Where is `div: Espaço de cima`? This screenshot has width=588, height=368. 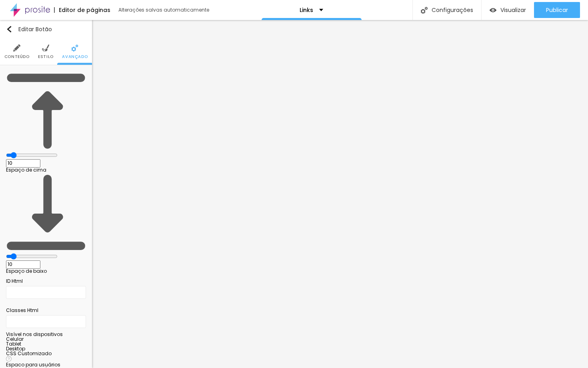 div: Espaço de cima is located at coordinates (46, 170).